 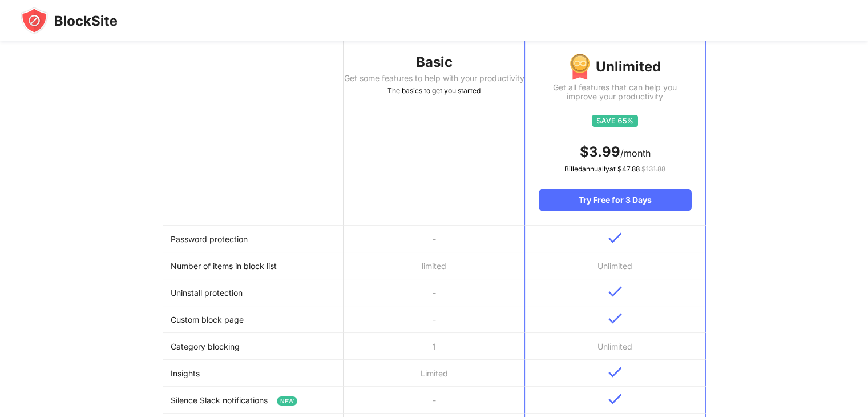 I want to click on div: Unlimited, so click(x=615, y=67).